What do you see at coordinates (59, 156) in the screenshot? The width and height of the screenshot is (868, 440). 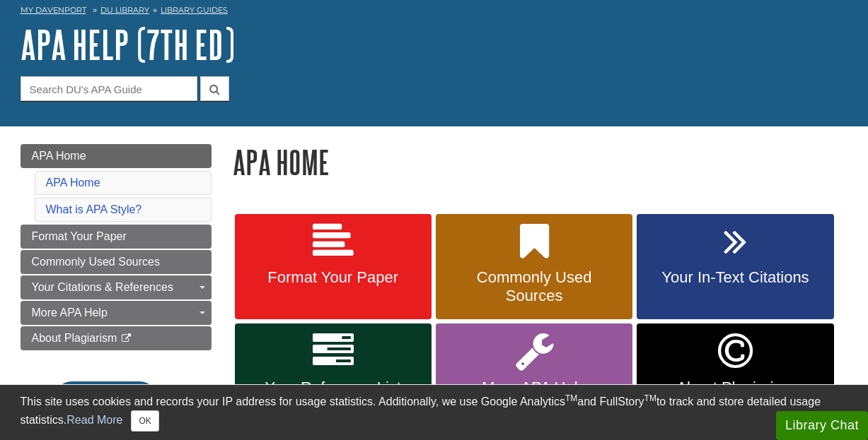 I see `span: APA Home` at bounding box center [59, 156].